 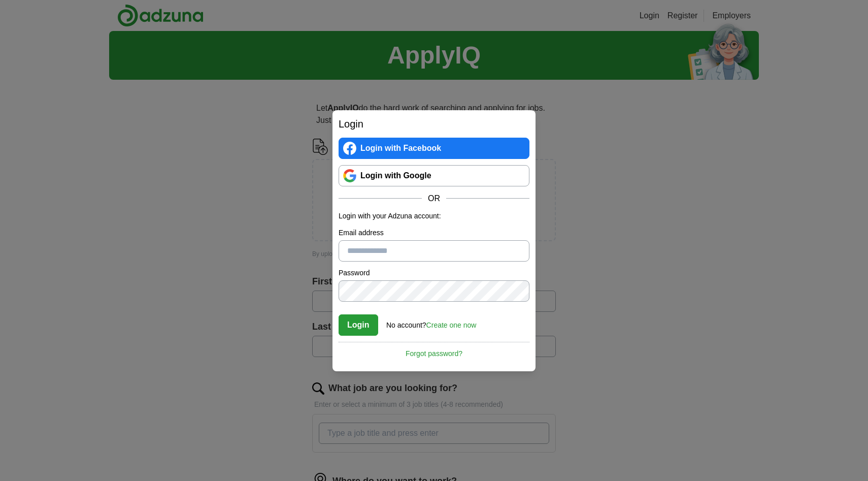 I want to click on label: Email address, so click(x=434, y=233).